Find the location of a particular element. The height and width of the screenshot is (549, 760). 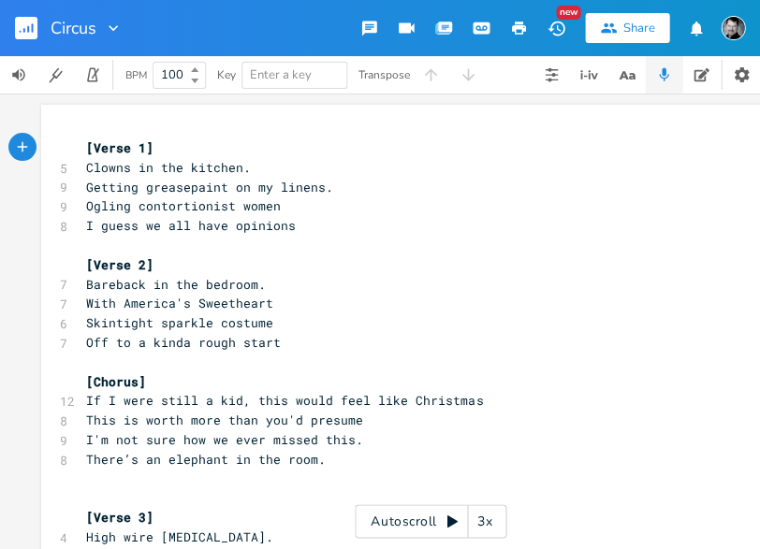

div: Share is located at coordinates (638, 28).